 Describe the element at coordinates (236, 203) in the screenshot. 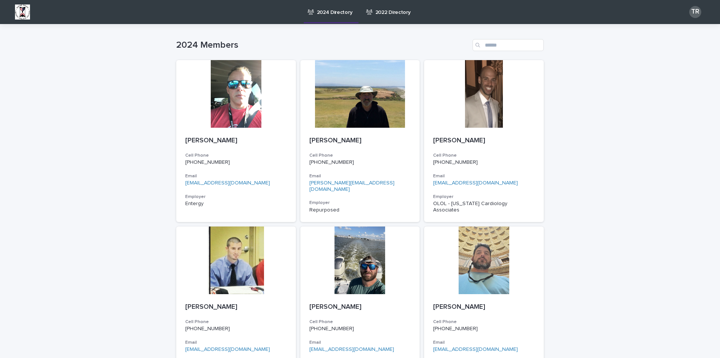

I see `p: Entergy` at that location.